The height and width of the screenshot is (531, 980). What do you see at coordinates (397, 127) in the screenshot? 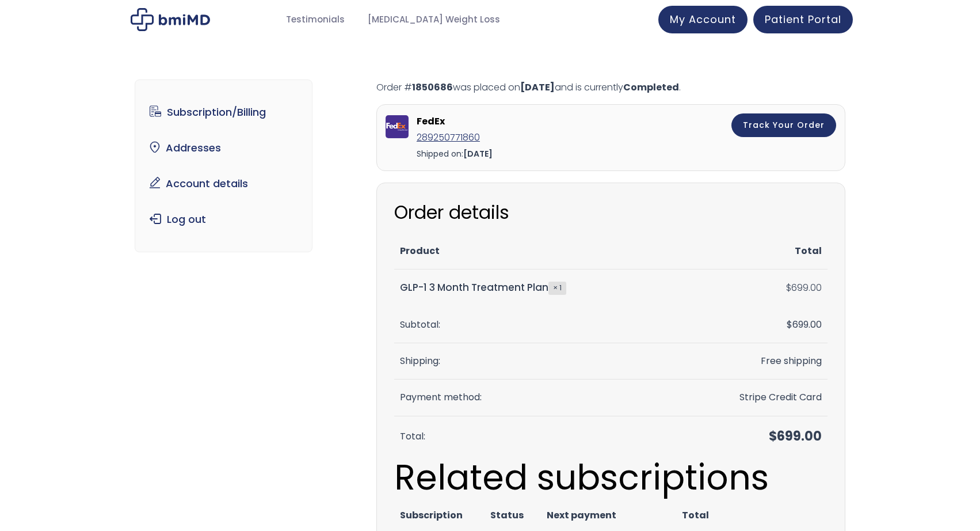
I see `img: fedex.png` at bounding box center [397, 127].